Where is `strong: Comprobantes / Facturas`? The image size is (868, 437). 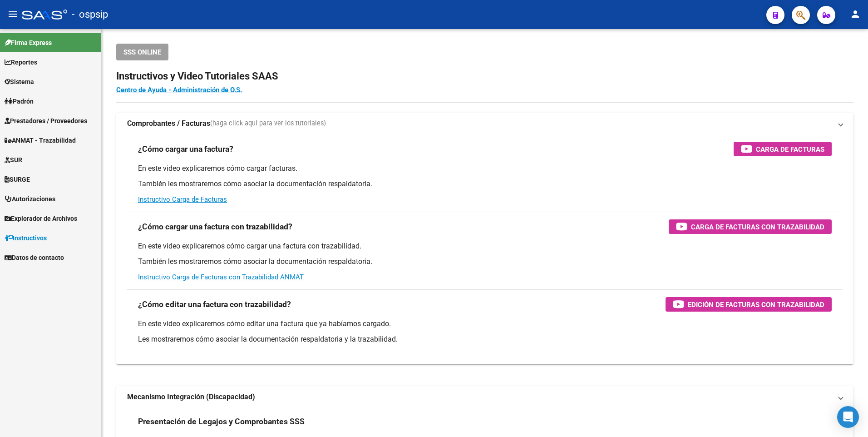 strong: Comprobantes / Facturas is located at coordinates (169, 124).